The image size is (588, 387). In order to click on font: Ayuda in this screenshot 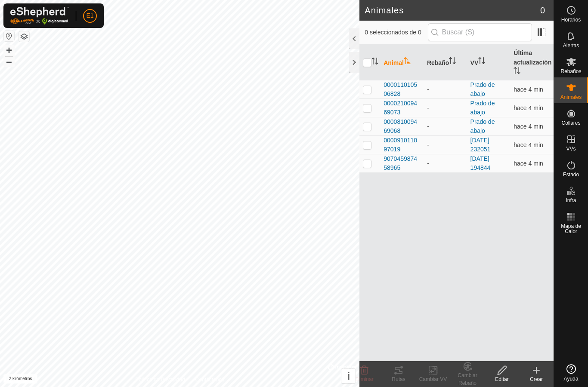, I will do `click(571, 379)`.